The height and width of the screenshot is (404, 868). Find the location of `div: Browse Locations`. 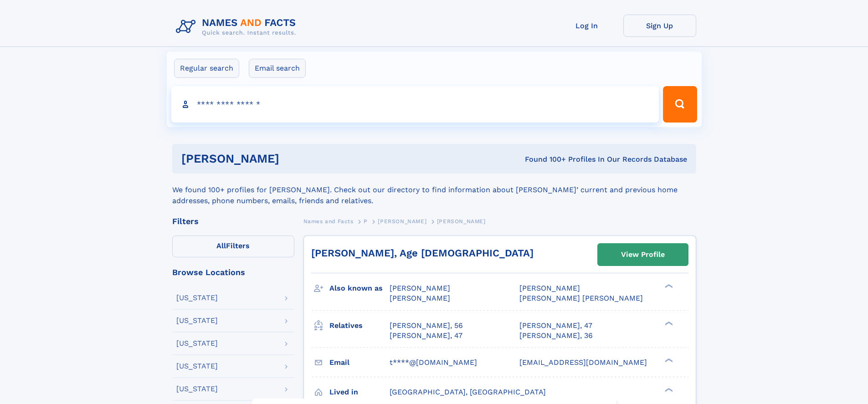

div: Browse Locations is located at coordinates (233, 273).